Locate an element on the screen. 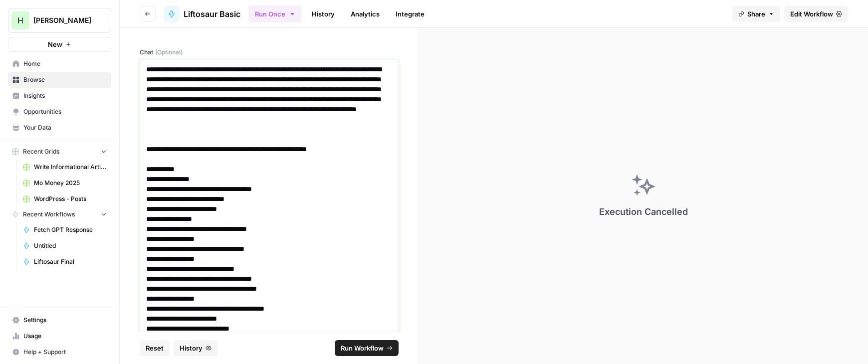 This screenshot has width=868, height=364. span: Browse is located at coordinates (65, 80).